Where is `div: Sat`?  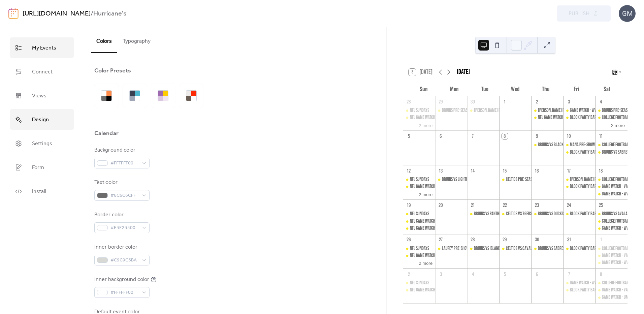
div: Sat is located at coordinates (607, 89).